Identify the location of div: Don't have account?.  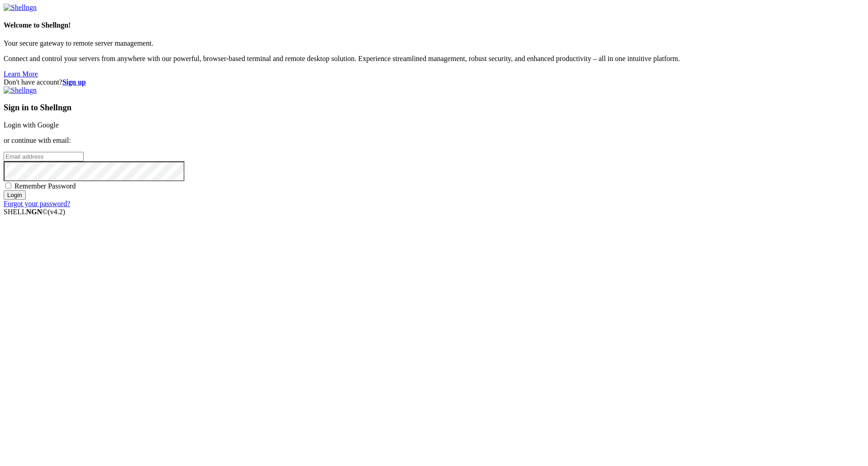
(434, 82).